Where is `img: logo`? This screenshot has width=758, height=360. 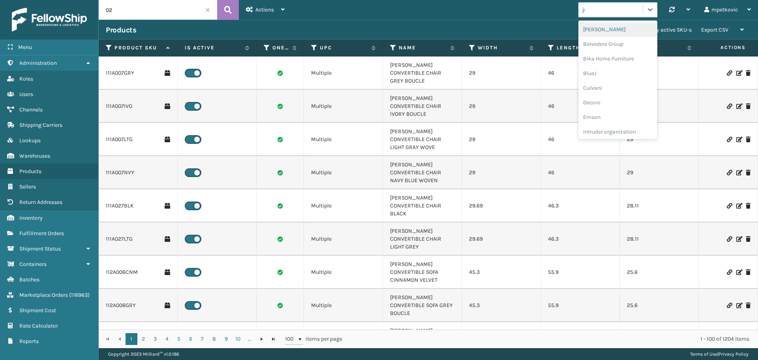
img: logo is located at coordinates (49, 20).